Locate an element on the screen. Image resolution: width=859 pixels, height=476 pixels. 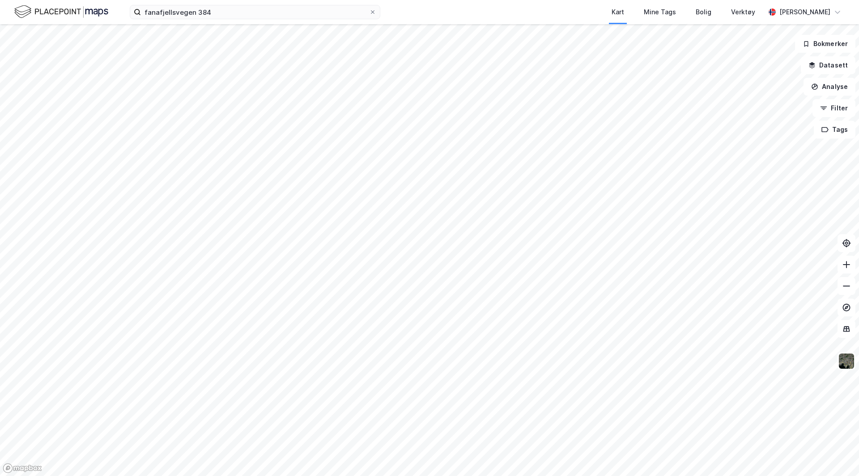
button: Analyse is located at coordinates (829, 87).